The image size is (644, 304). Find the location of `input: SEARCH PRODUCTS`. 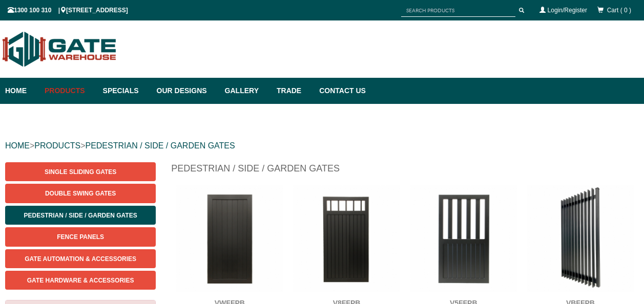

input: SEARCH PRODUCTS is located at coordinates (458, 10).